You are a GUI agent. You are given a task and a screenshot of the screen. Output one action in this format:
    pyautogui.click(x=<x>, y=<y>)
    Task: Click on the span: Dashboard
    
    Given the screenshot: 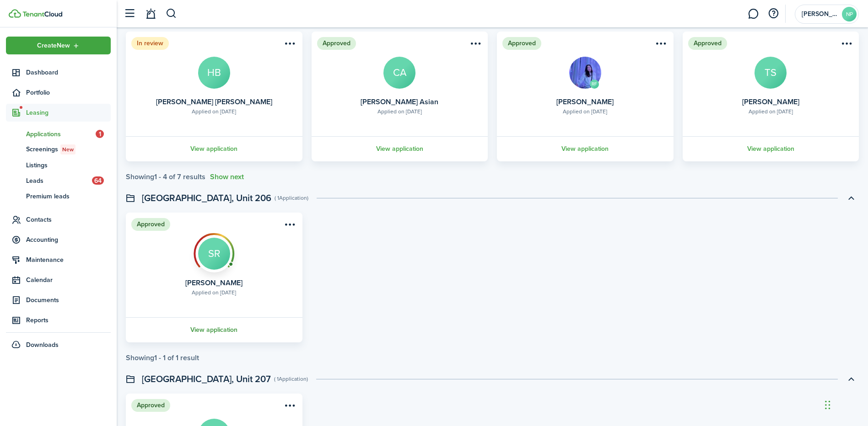 What is the action you would take?
    pyautogui.click(x=68, y=72)
    